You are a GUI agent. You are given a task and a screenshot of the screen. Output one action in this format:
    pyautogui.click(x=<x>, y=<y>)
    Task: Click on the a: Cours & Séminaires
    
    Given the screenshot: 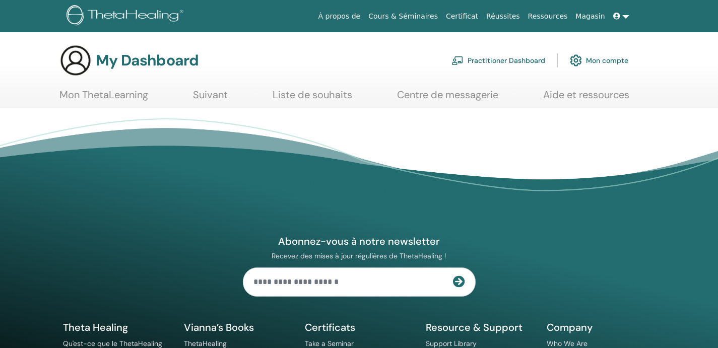 What is the action you would take?
    pyautogui.click(x=403, y=16)
    